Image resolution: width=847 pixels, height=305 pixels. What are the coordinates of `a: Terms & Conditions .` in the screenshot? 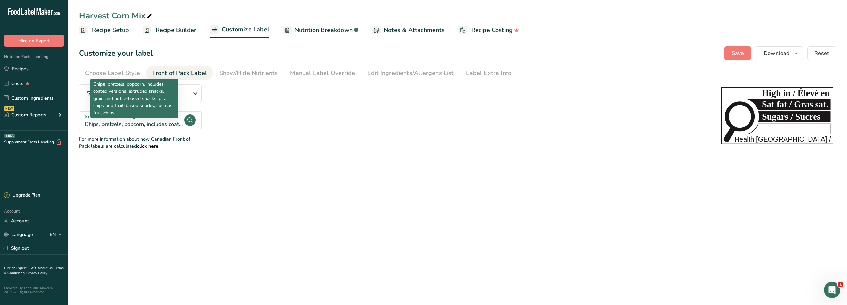 It's located at (34, 270).